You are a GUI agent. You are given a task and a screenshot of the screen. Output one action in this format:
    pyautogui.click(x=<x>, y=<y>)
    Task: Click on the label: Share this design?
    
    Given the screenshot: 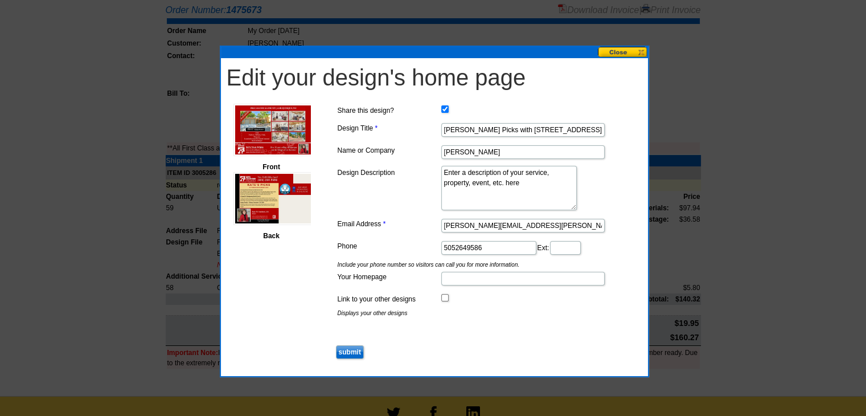 What is the action you would take?
    pyautogui.click(x=389, y=110)
    